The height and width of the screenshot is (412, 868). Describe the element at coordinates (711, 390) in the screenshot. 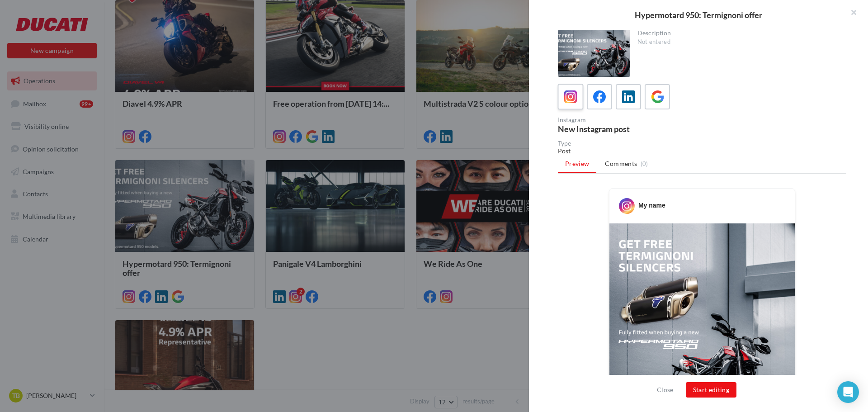

I see `button: Start editing` at that location.